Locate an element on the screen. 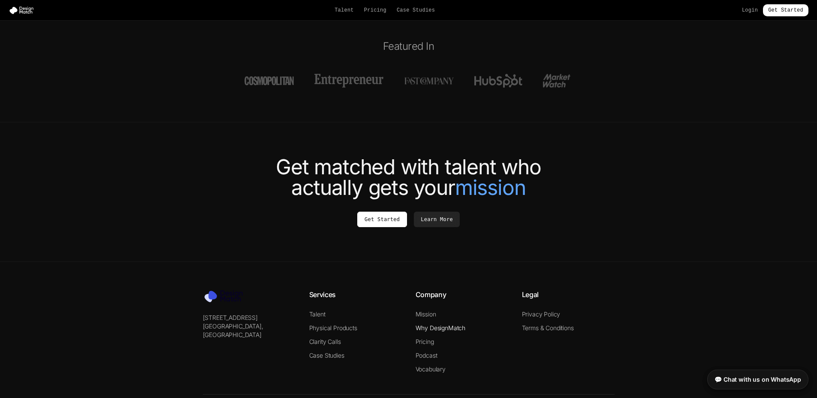  a: Mission is located at coordinates (426, 314).